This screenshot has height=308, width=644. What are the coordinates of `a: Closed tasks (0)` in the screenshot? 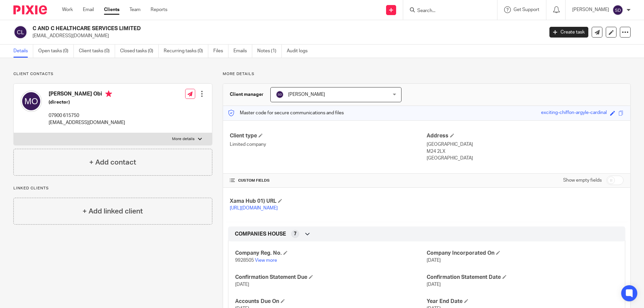 It's located at (139, 51).